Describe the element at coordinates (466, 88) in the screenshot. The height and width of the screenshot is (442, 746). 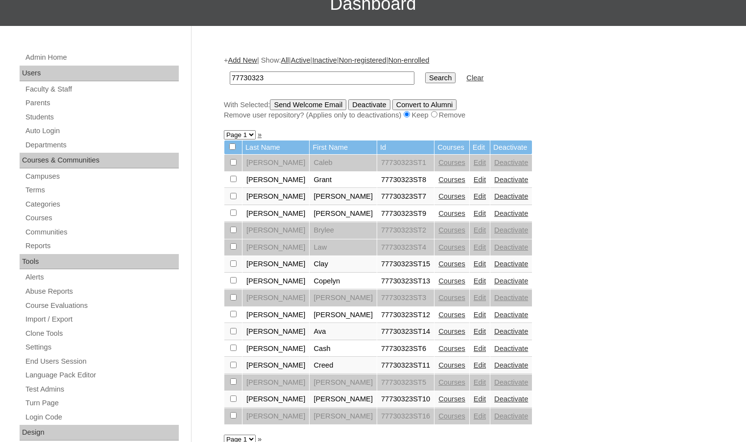
I see `div: + | Show: | | | |` at that location.